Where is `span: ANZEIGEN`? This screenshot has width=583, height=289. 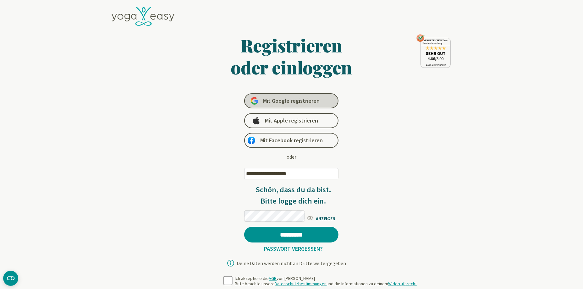
span: ANZEIGEN is located at coordinates (324, 218).